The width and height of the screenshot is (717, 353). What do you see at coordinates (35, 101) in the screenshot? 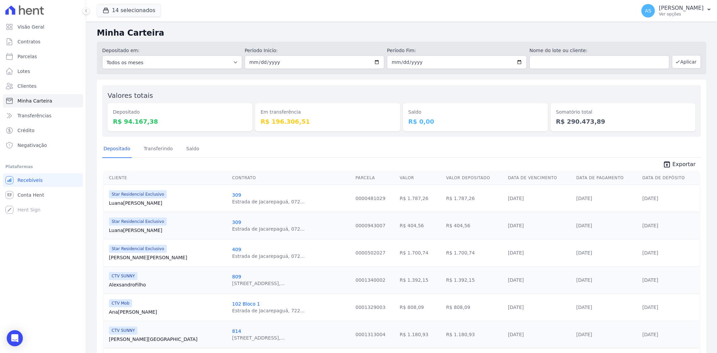
I see `span: Minha Carteira` at bounding box center [35, 101].